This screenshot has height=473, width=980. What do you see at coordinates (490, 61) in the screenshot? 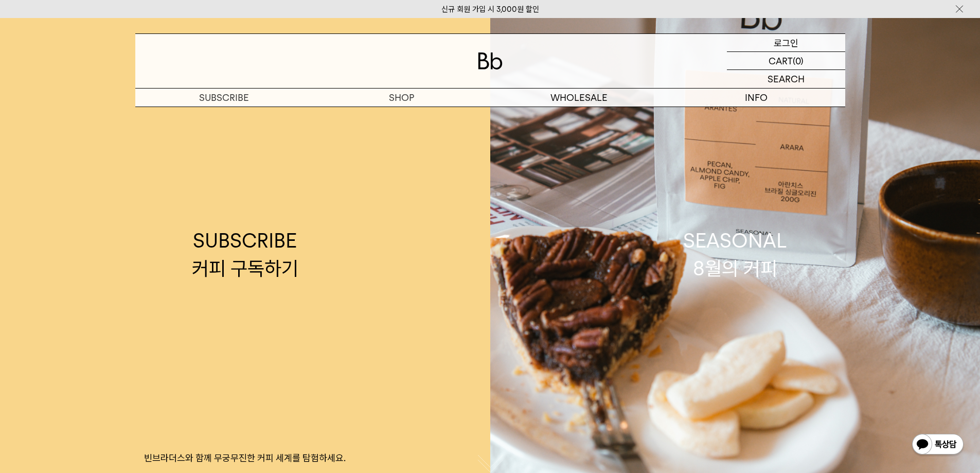
I see `img: 로고` at bounding box center [490, 61].